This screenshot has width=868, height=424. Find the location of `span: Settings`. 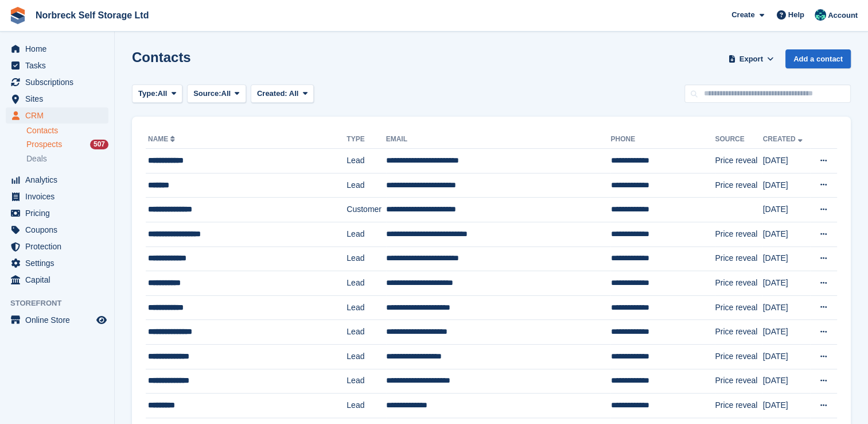

span: Settings is located at coordinates (60, 263).